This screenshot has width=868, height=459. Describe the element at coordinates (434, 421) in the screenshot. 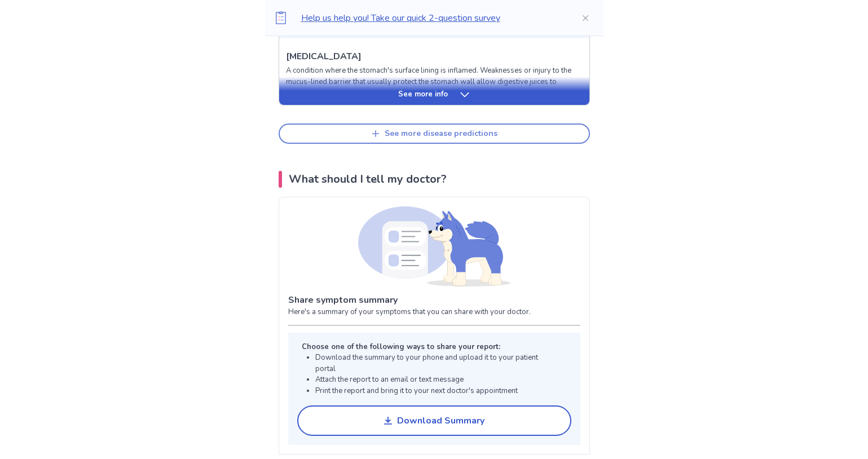

I see `button: Download Summary` at that location.